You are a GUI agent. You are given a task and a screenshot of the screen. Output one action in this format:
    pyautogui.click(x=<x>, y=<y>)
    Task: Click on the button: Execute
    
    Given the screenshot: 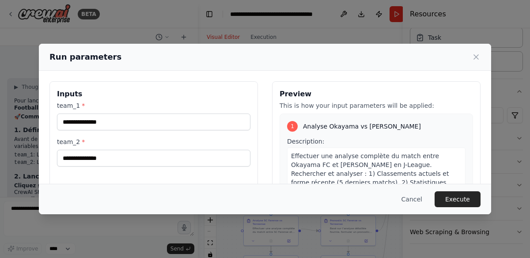 What is the action you would take?
    pyautogui.click(x=458, y=199)
    